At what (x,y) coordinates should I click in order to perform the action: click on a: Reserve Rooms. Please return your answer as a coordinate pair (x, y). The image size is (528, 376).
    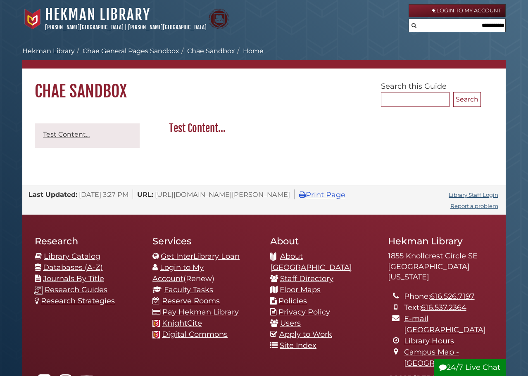
    Looking at the image, I should click on (191, 301).